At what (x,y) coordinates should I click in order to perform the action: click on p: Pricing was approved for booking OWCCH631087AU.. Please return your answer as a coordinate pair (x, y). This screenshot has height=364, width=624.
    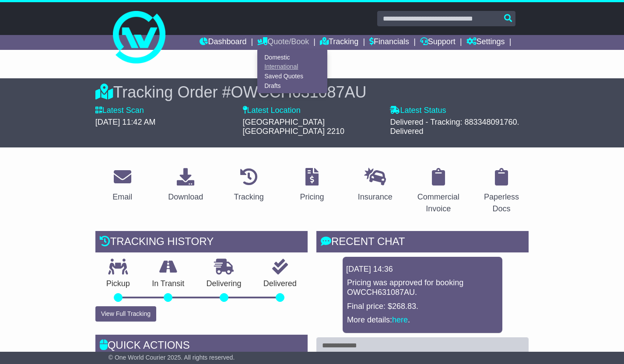
    Looking at the image, I should click on (422, 288).